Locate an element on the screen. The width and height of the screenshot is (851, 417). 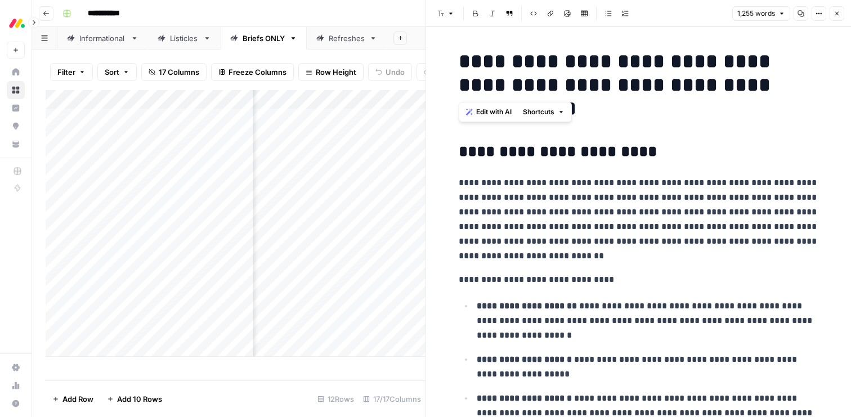
div: 17/17 Columns is located at coordinates (392, 399).